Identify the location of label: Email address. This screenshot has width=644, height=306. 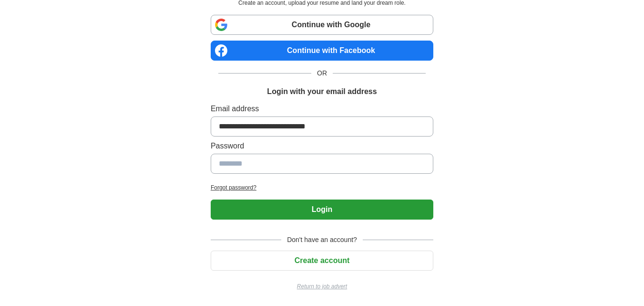
(322, 109).